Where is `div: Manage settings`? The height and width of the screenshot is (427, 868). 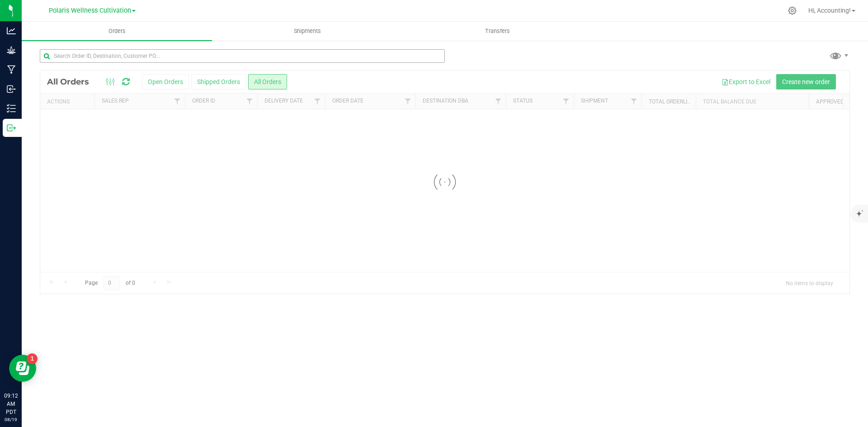 div: Manage settings is located at coordinates (792, 10).